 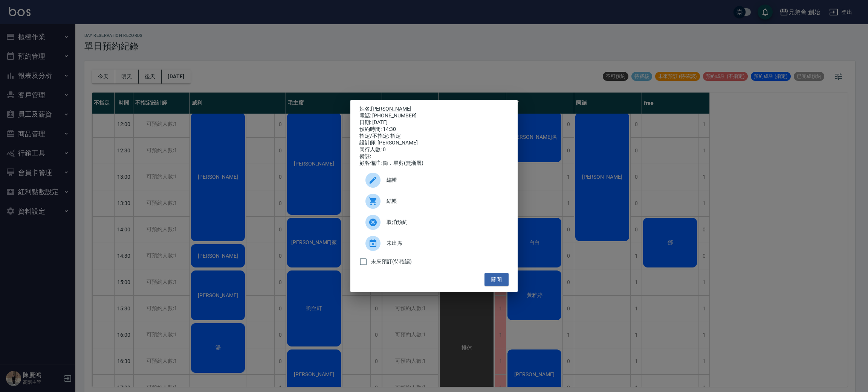 I want to click on button: 關閉, so click(x=496, y=280).